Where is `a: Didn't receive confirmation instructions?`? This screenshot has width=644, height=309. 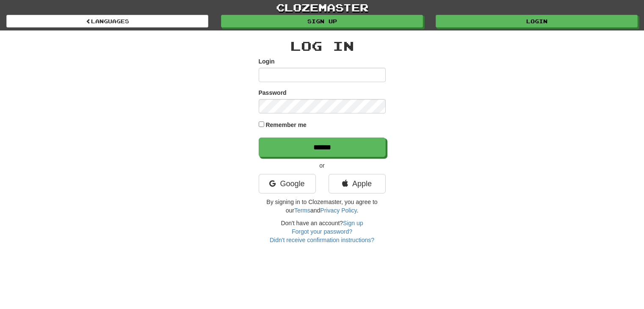
a: Didn't receive confirmation instructions? is located at coordinates (322, 240).